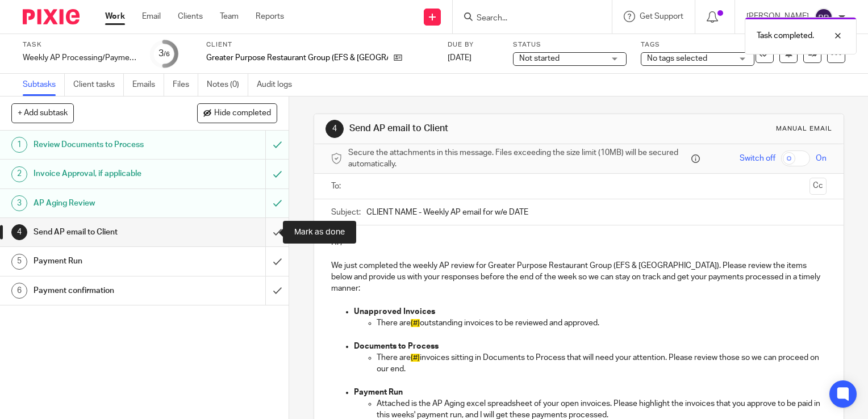 The image size is (868, 419). Describe the element at coordinates (151, 17) in the screenshot. I see `a: Email` at that location.